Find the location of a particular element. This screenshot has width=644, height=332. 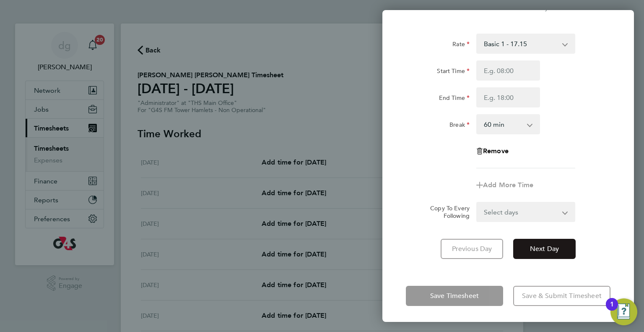

label: Break is located at coordinates (460, 126).